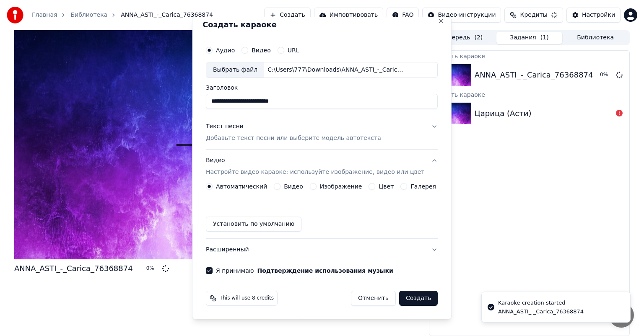  I want to click on button: ВидеоНастройте видео караоке: используйте изображение, видео или цвет, so click(321, 167).